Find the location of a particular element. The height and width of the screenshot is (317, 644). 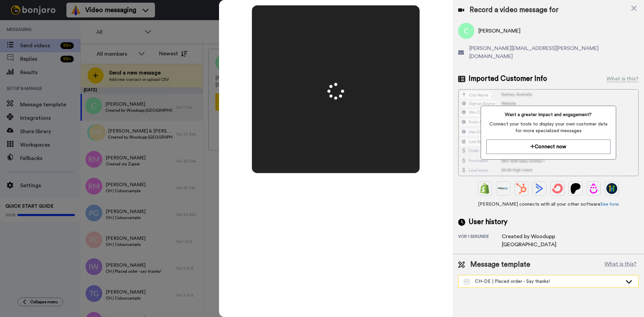

div: What is this? is located at coordinates (623, 79).